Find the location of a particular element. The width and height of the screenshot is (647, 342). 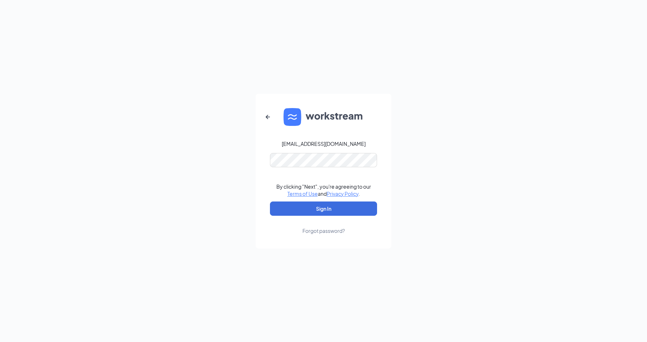

button: ArrowLeftNew is located at coordinates (268, 117).